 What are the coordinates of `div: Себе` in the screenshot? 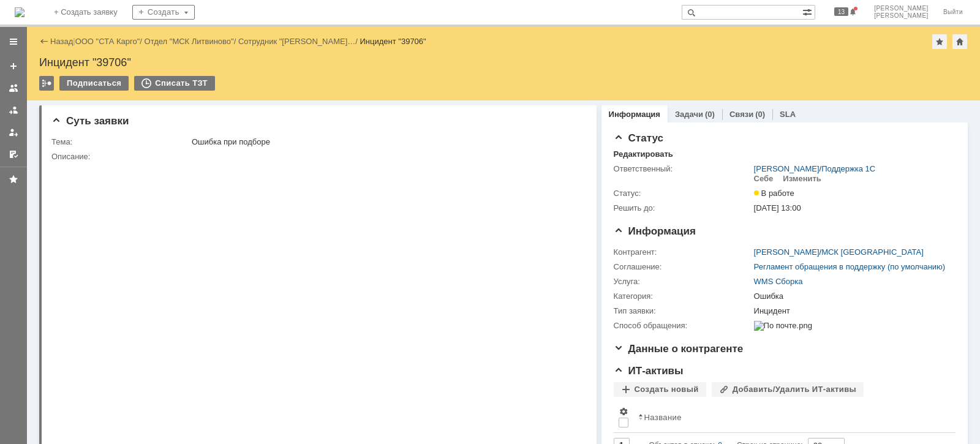 It's located at (763, 178).